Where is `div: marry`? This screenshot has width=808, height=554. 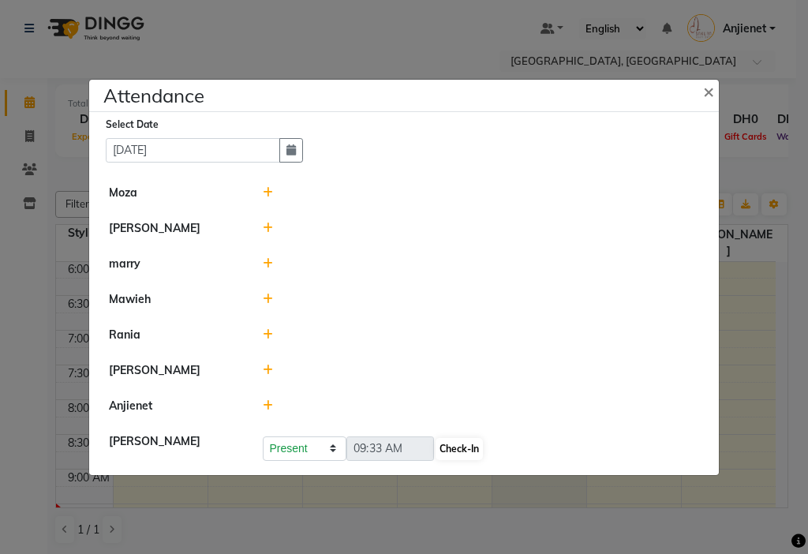 div: marry is located at coordinates (174, 264).